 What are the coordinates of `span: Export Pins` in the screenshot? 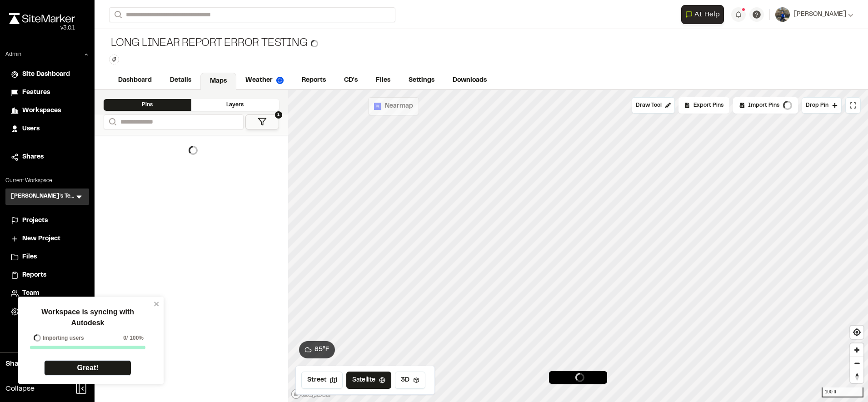 It's located at (709, 105).